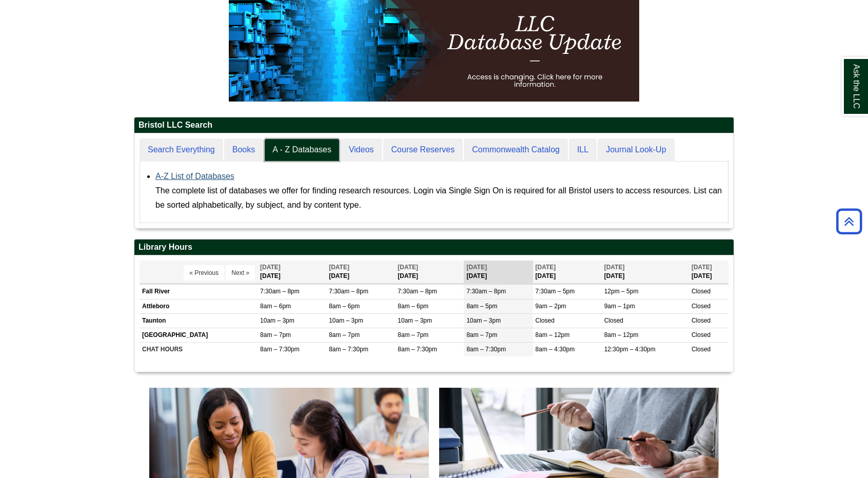 The height and width of the screenshot is (478, 868). What do you see at coordinates (551, 306) in the screenshot?
I see `span: 9am – 2pm` at bounding box center [551, 306].